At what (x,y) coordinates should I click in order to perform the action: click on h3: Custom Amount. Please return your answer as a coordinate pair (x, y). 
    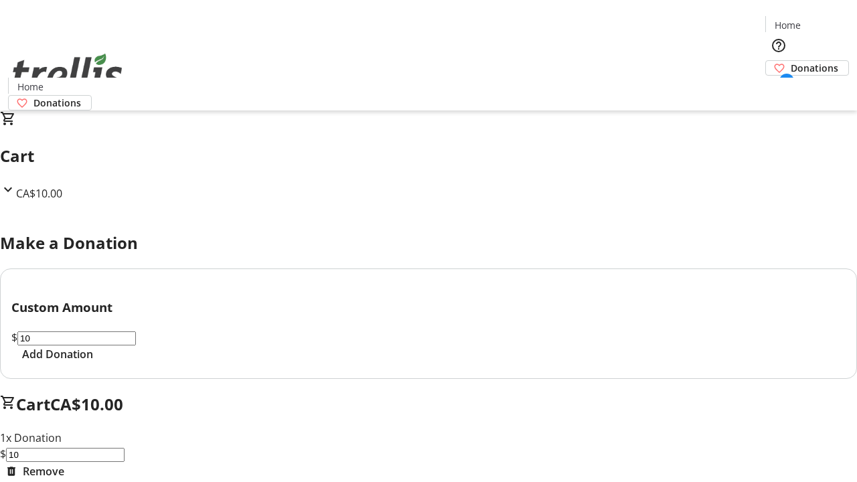
    Looking at the image, I should click on (429, 307).